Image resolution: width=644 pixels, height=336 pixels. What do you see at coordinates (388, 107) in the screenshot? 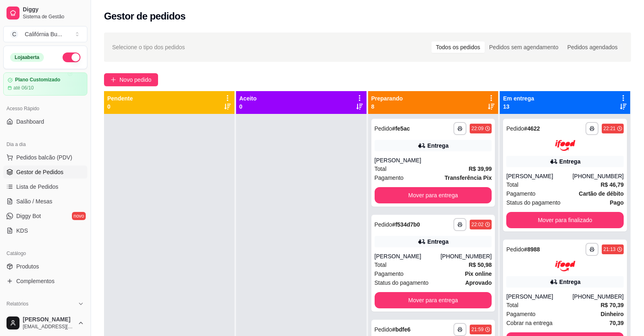
I see `p: 8` at bounding box center [388, 107].